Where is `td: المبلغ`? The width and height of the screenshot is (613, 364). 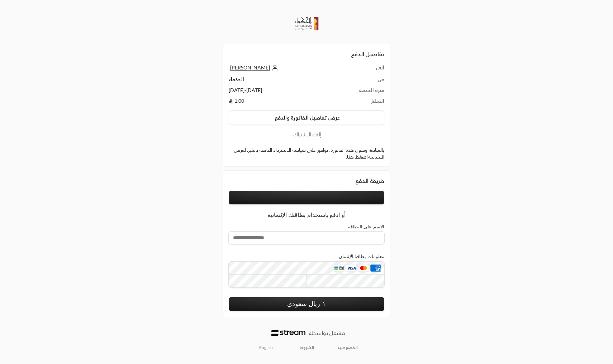 td: المبلغ is located at coordinates (357, 101).